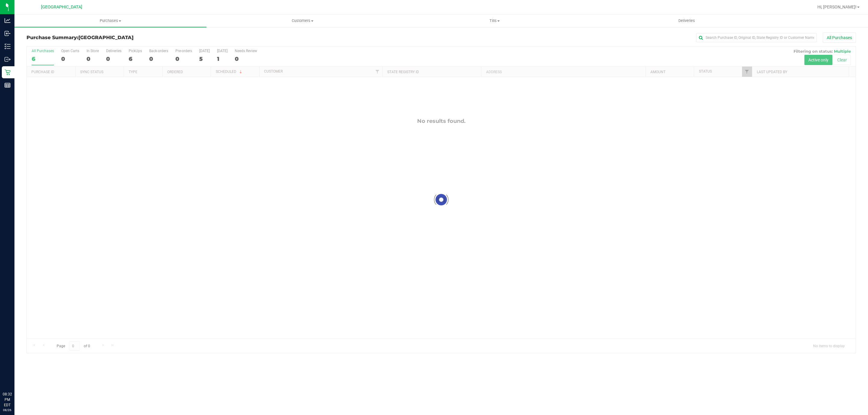  I want to click on span: Customers, so click(302, 21).